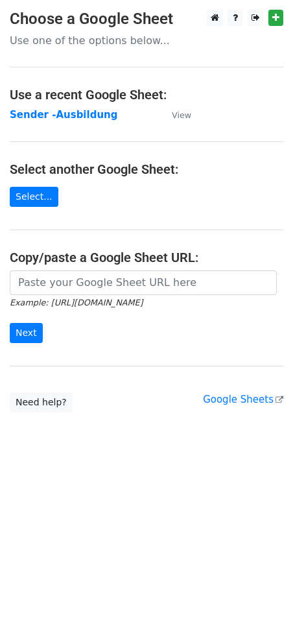 Image resolution: width=293 pixels, height=644 pixels. I want to click on a: View, so click(175, 115).